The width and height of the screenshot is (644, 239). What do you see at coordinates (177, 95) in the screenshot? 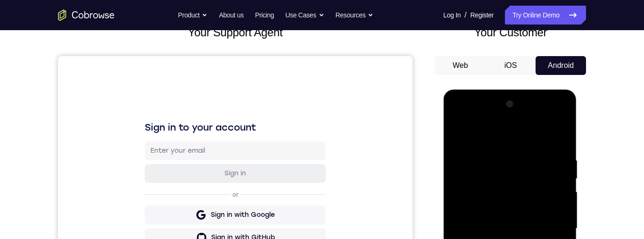
I see `input: Enter your email` at bounding box center [177, 95].